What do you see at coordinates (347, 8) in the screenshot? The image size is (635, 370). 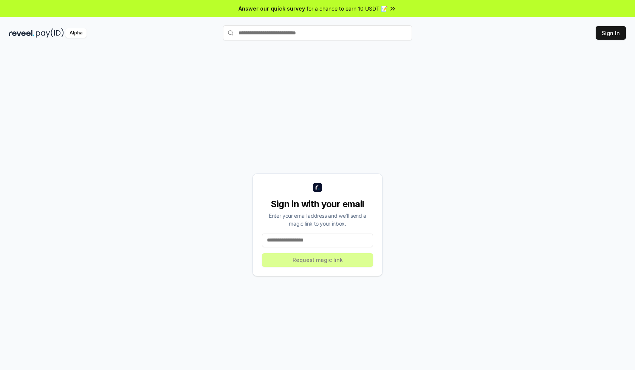 I see `span: for a chance to earn 10 USDT 📝` at bounding box center [347, 8].